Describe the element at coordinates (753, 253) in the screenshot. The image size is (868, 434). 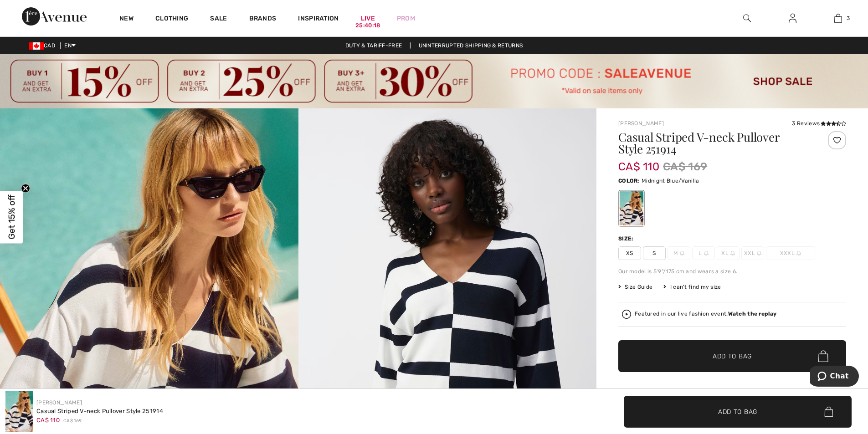
I see `span: XXL` at that location.